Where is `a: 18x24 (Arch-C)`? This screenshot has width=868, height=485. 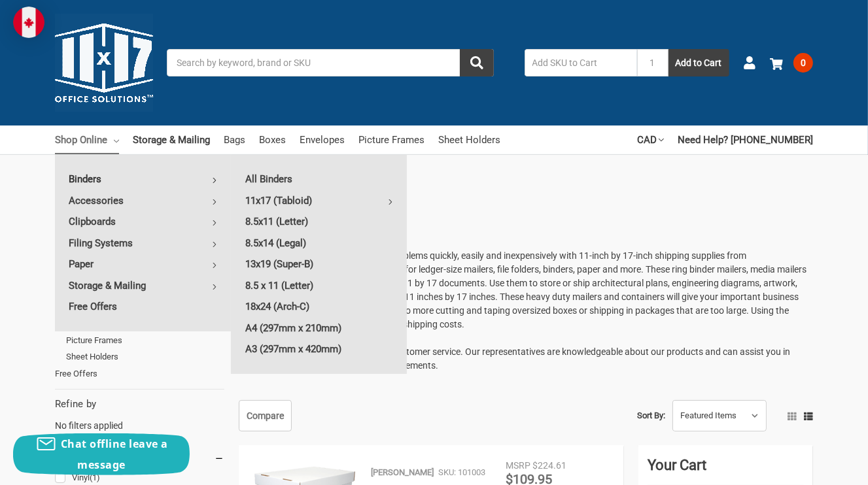 a: 18x24 (Arch-C) is located at coordinates (319, 306).